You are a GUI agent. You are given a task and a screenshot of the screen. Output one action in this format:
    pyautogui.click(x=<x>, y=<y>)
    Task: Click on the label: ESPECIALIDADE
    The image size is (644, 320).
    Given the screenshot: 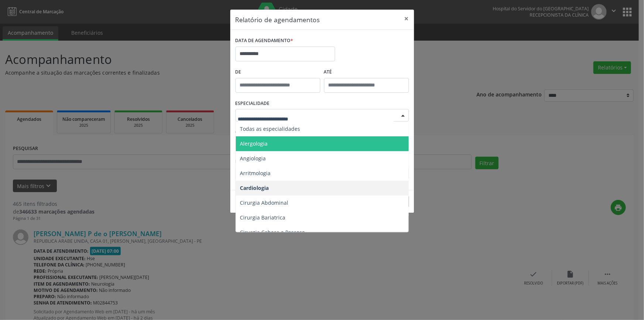 What is the action you would take?
    pyautogui.click(x=252, y=103)
    